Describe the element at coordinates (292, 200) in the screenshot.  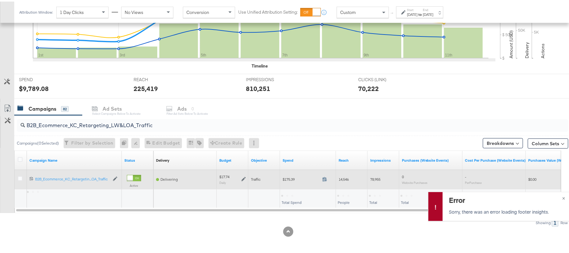
I see `span: Total Spend` at that location.